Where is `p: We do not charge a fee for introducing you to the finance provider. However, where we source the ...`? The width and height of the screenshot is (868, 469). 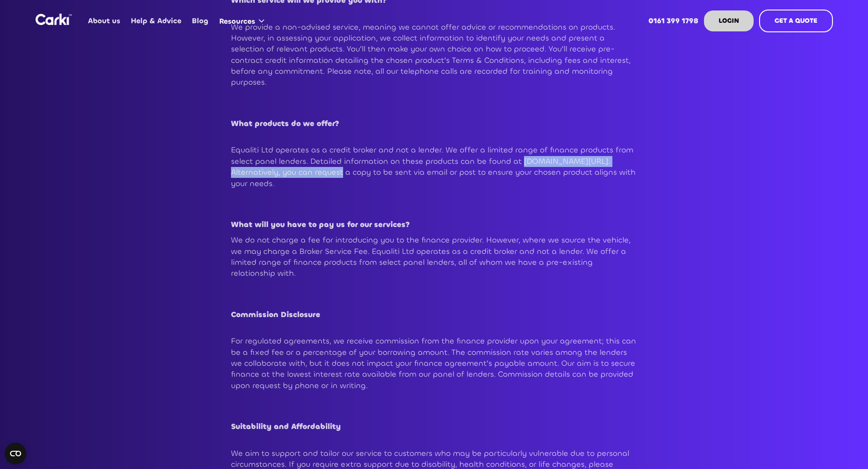
p: We do not charge a fee for introducing you to the finance provider. However, where we source the ... is located at coordinates (434, 257).